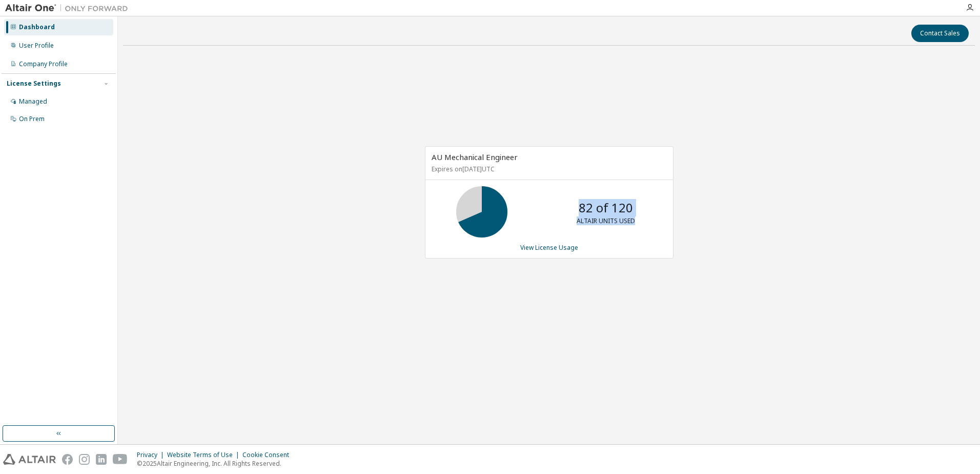 Image resolution: width=980 pixels, height=474 pixels. What do you see at coordinates (101, 459) in the screenshot?
I see `img: linkedin.svg` at bounding box center [101, 459].